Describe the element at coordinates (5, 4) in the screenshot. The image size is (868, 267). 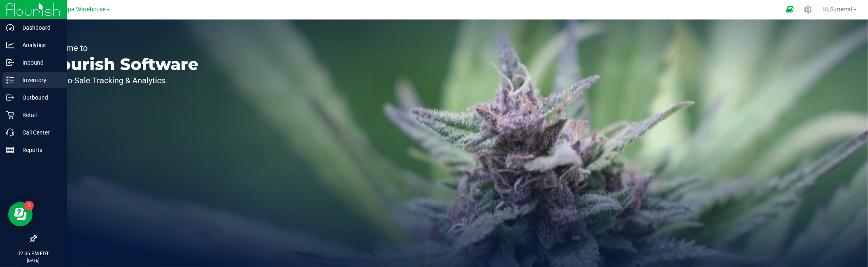
I see `span: 1` at that location.